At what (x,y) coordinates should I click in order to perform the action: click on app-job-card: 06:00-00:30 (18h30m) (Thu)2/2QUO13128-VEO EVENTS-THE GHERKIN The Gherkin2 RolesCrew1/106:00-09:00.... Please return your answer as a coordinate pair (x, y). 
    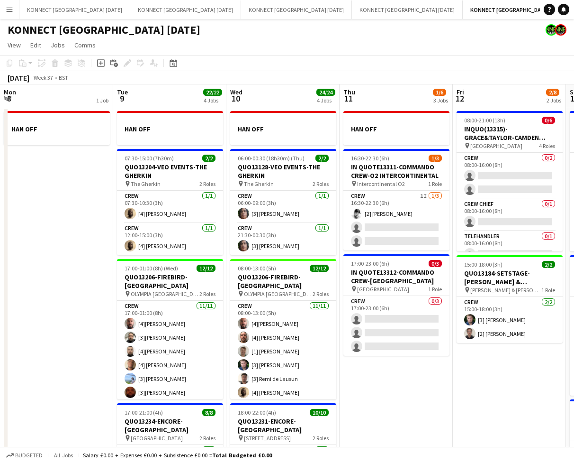
    Looking at the image, I should click on (283, 202).